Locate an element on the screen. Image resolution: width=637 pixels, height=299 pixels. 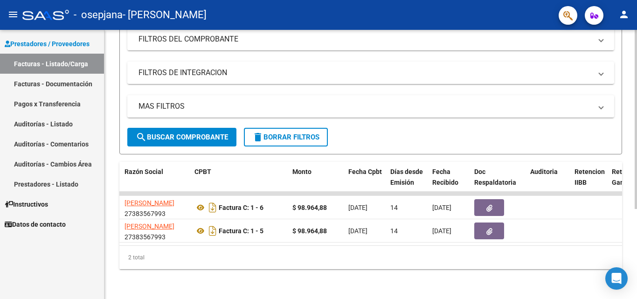
span: Borrar Filtros is located at coordinates (286, 137).